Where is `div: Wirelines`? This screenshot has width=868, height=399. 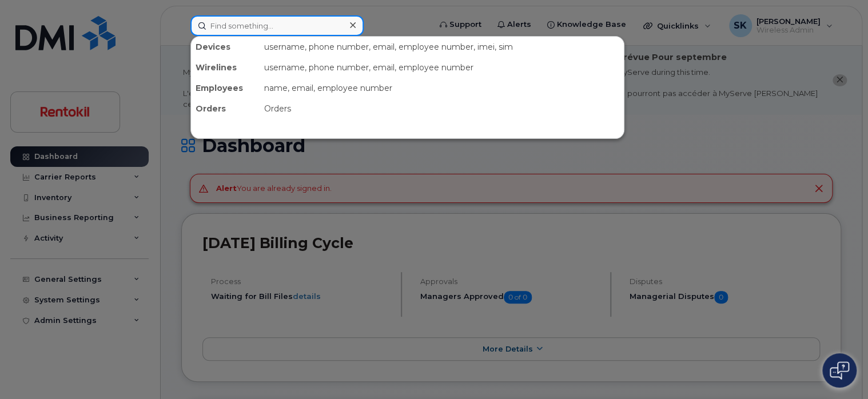 div: Wirelines is located at coordinates (226, 68).